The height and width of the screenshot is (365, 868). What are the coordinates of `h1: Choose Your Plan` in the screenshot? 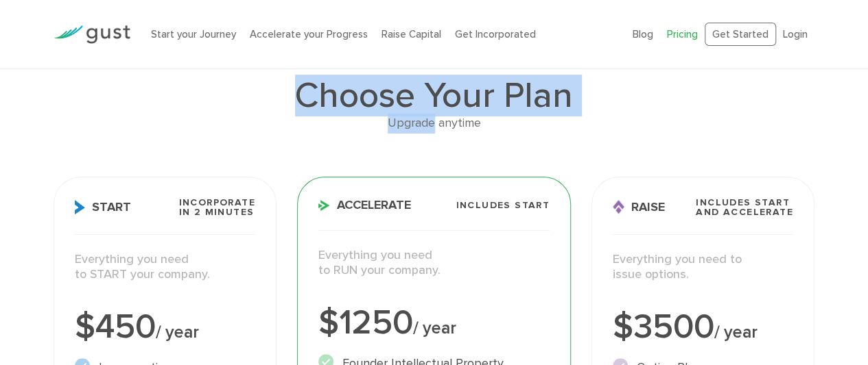 It's located at (433, 96).